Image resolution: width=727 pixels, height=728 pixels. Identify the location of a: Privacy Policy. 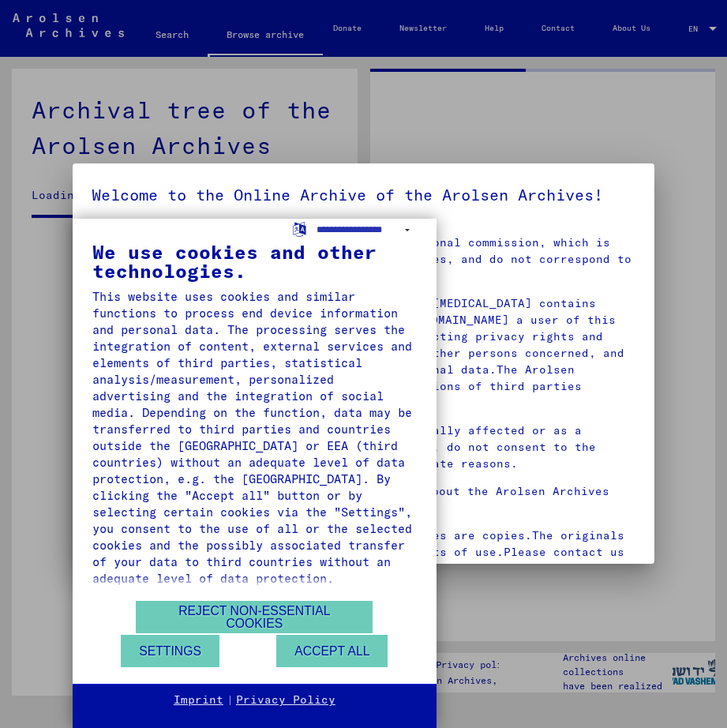
(286, 701).